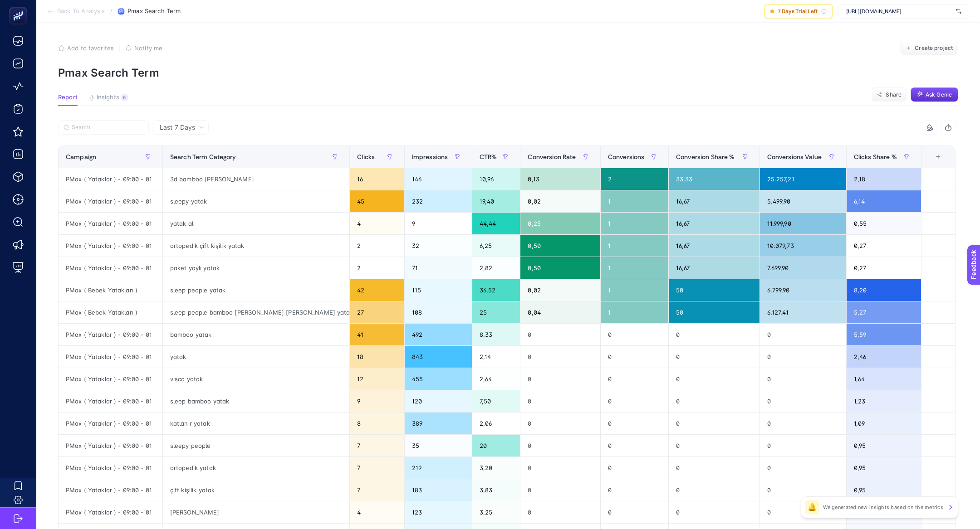 Image resolution: width=980 pixels, height=529 pixels. I want to click on div: 2,06, so click(496, 424).